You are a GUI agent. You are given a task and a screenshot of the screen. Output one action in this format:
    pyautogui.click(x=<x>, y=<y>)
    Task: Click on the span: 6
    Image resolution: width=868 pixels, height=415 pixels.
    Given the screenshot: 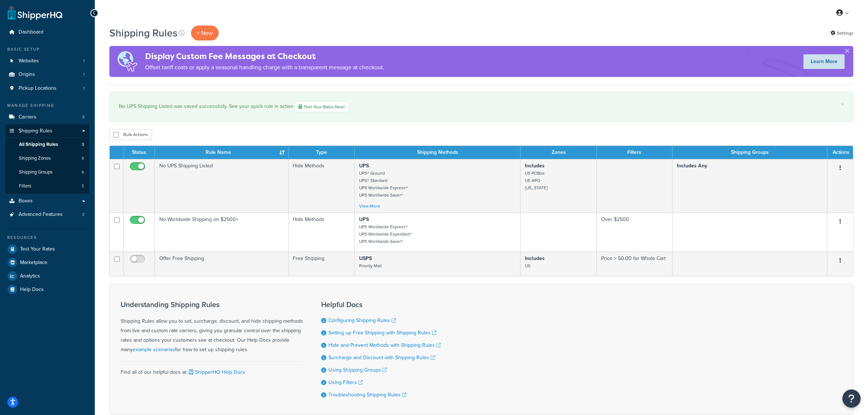 What is the action you would take?
    pyautogui.click(x=83, y=158)
    